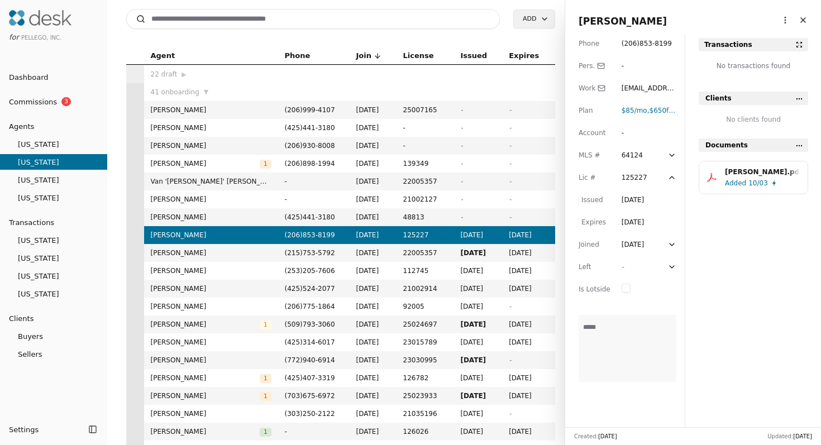 The height and width of the screenshot is (445, 821). What do you see at coordinates (594, 133) in the screenshot?
I see `div: Account` at bounding box center [594, 133].